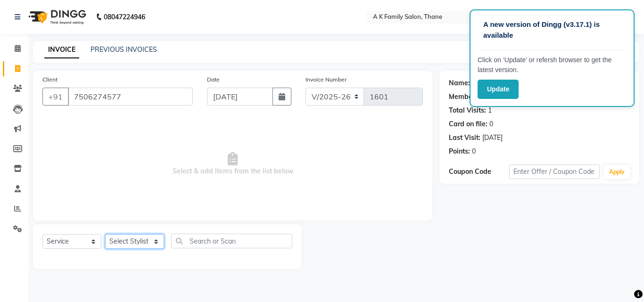 The image size is (644, 302). What do you see at coordinates (232, 164) in the screenshot?
I see `span: Select & add items from the list below` at bounding box center [232, 164].